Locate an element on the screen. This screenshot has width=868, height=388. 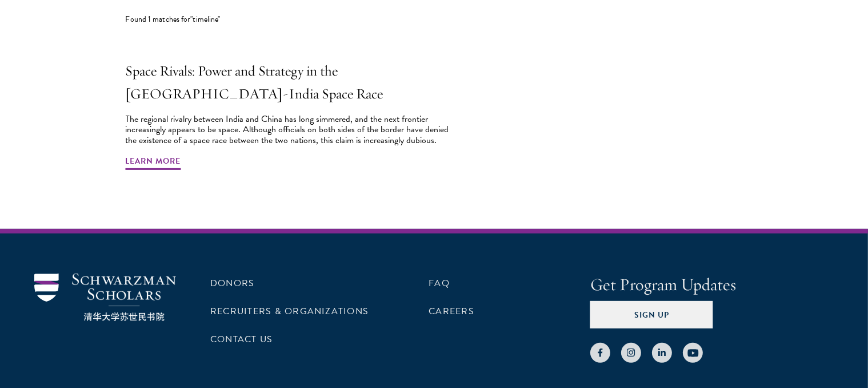
div: Found 1 matches for is located at coordinates (357, 19).